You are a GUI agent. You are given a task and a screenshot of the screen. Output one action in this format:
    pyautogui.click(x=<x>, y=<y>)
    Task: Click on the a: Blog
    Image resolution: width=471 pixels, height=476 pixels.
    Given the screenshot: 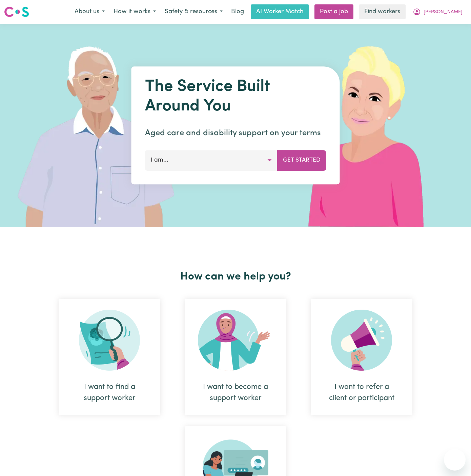 What is the action you would take?
    pyautogui.click(x=238, y=12)
    